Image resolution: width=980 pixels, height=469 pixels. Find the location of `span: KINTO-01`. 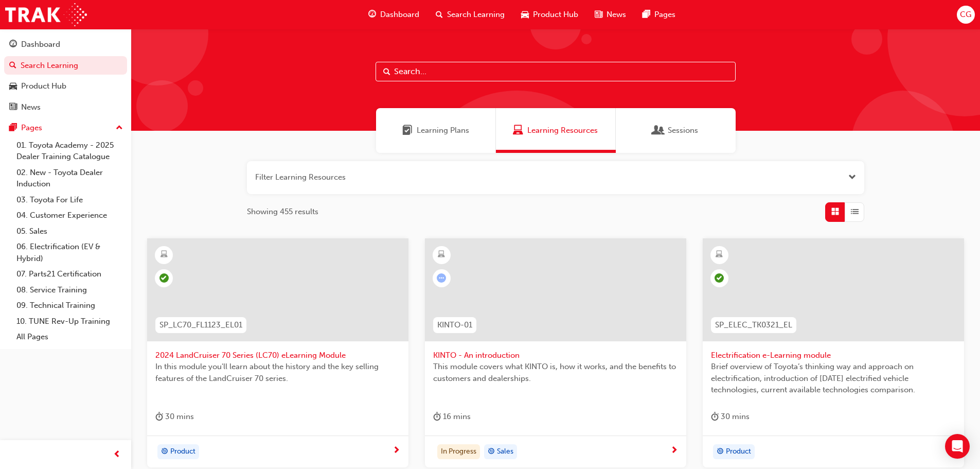

span: KINTO-01 is located at coordinates (455, 325).